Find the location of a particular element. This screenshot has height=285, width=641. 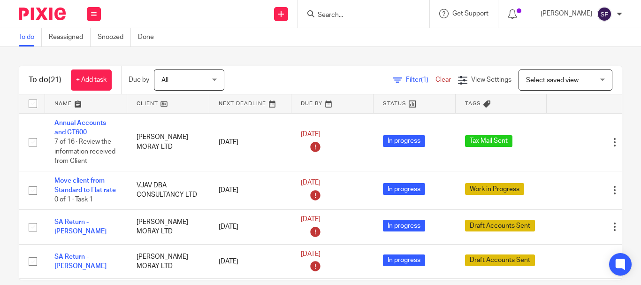

a: Done is located at coordinates (149, 37).